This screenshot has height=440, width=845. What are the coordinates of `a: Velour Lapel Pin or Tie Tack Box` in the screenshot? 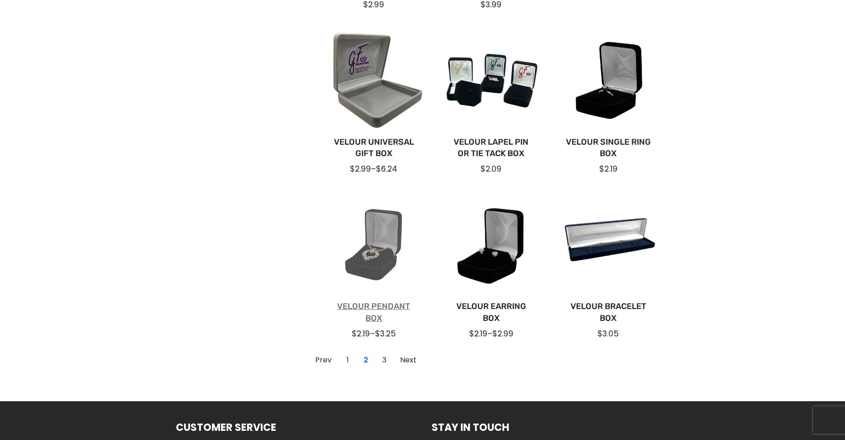 It's located at (491, 148).